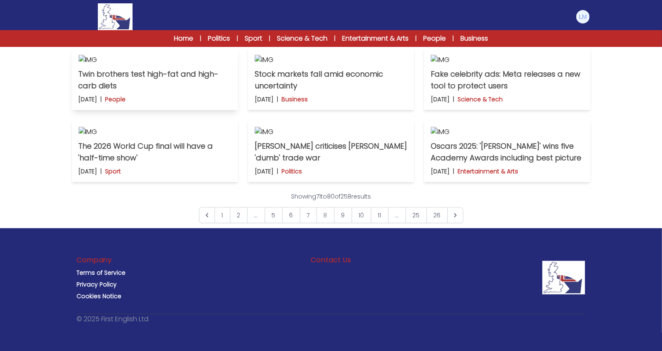 This screenshot has height=351, width=662. Describe the element at coordinates (155, 152) in the screenshot. I see `p: The 2026 World Cup final will have a 'half-time show'` at that location.